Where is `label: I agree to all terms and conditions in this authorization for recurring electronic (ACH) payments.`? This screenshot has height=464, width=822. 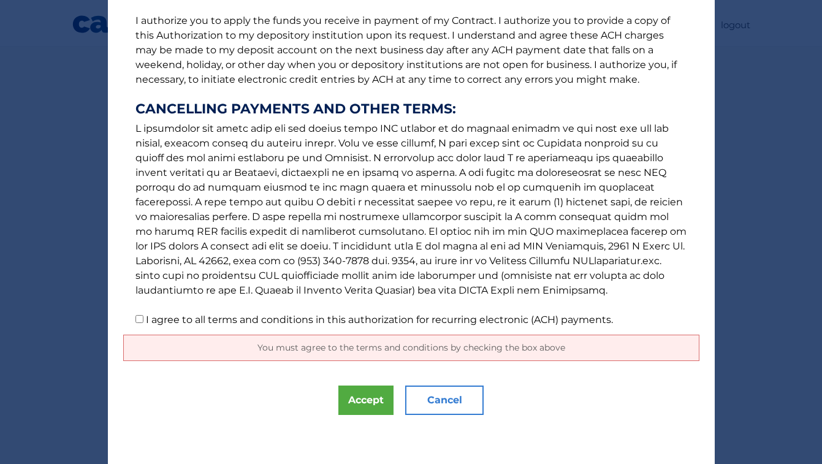
label: I agree to all terms and conditions in this authorization for recurring electronic (ACH) payments. is located at coordinates (379, 319).